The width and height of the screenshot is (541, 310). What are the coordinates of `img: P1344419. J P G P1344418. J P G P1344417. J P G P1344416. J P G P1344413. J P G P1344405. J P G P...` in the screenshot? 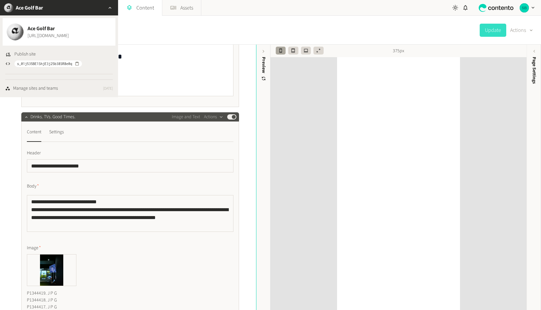 It's located at (52, 270).